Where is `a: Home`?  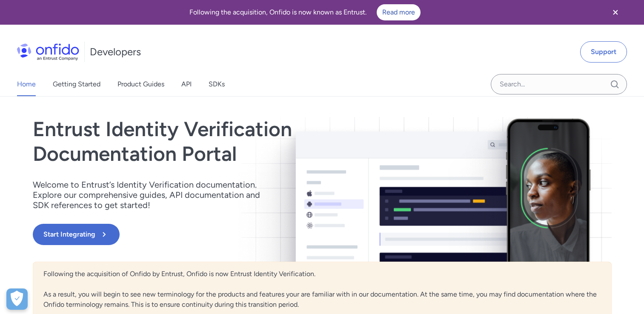
a: Home is located at coordinates (26, 84).